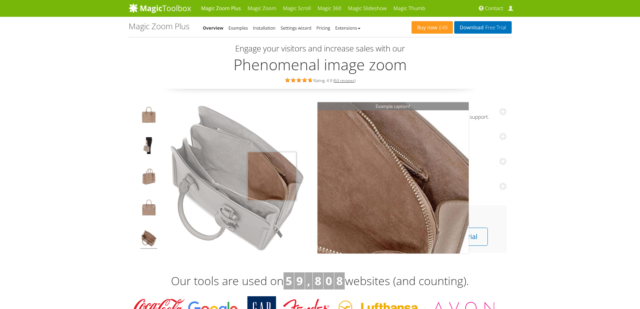 Image resolution: width=640 pixels, height=309 pixels. What do you see at coordinates (443, 28) in the screenshot?
I see `span: £49` at bounding box center [443, 28].